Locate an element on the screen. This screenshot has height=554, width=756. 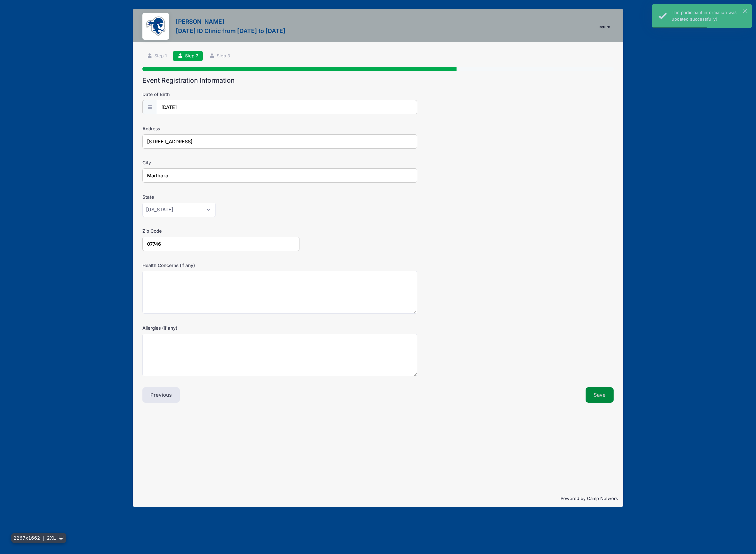
input: xxxxx is located at coordinates (221, 244).